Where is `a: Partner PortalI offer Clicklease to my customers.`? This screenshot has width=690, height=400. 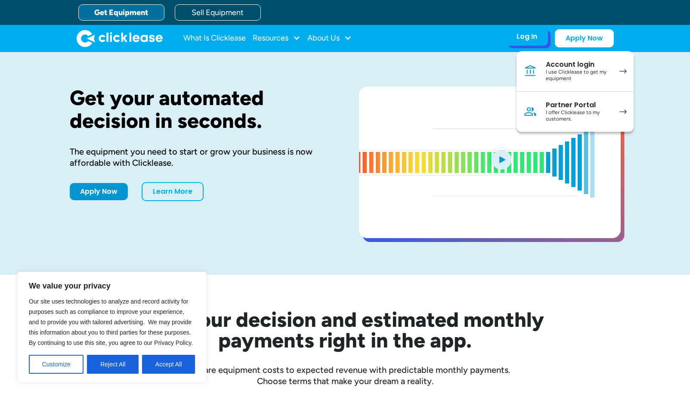
a: Partner PortalI offer Clicklease to my customers. is located at coordinates (575, 112).